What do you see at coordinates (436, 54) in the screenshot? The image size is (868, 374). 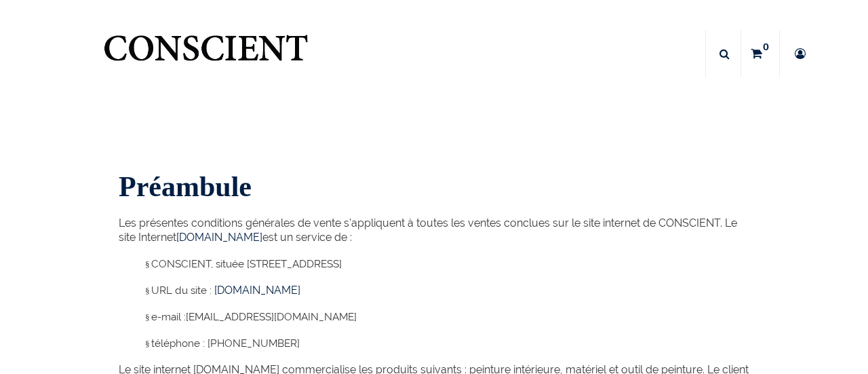 I see `a: Peinture` at bounding box center [436, 54].